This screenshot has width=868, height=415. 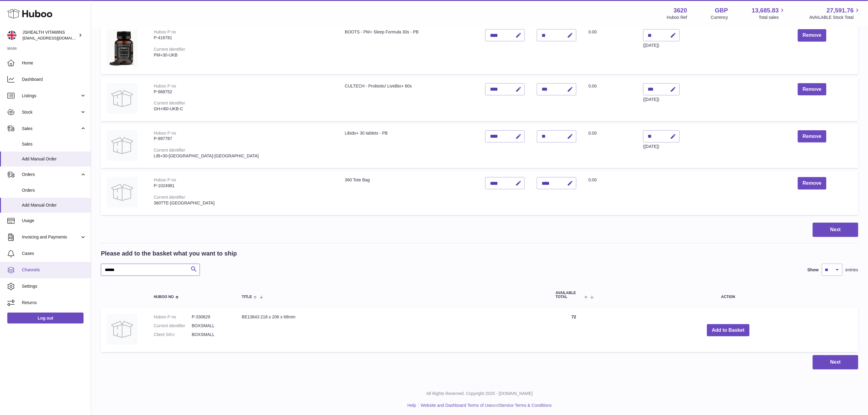 I want to click on img: 360 Tote Bag, so click(x=122, y=192).